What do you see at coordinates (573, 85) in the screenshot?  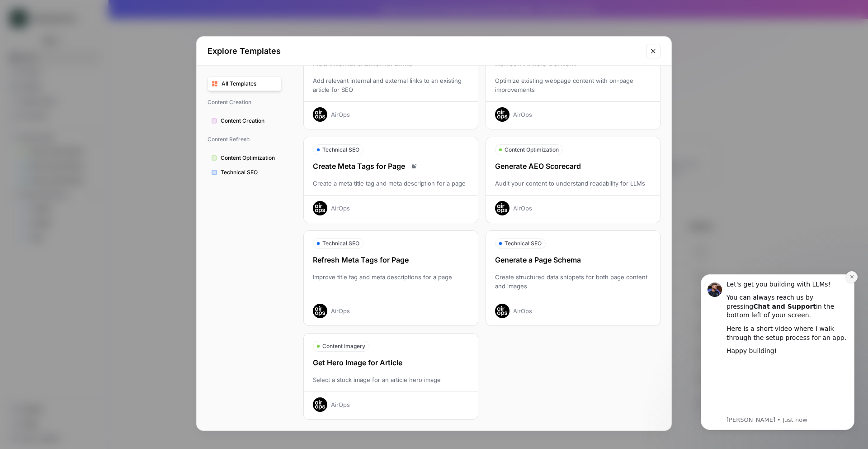 I see `div: Optimize existing webpage content with on-page improvements` at bounding box center [573, 85].